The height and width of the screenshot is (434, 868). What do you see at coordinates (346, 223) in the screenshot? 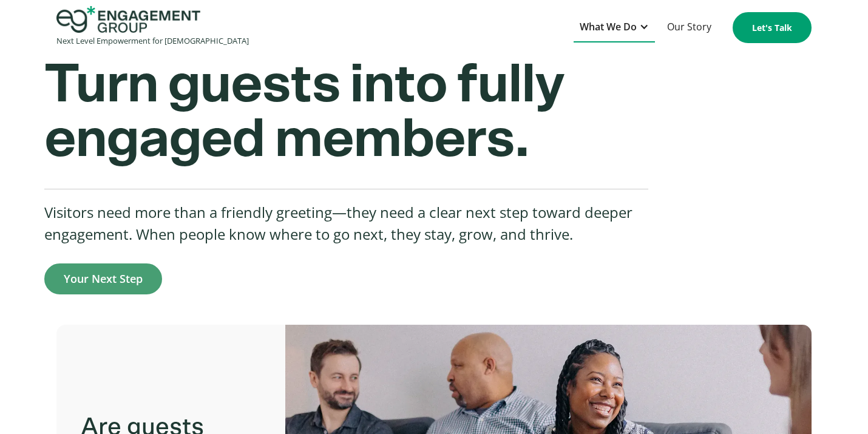
I see `p: Visitors need more than a friendly greeting—they need a clear next step toward deeper engagement....` at bounding box center [346, 223].